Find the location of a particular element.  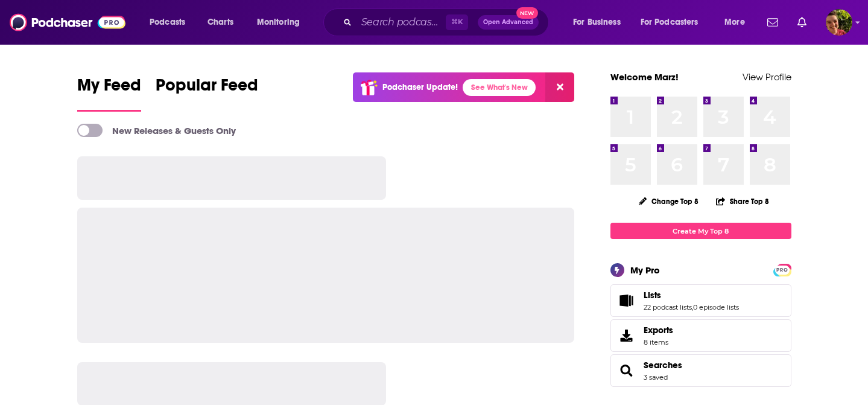

span: My Feed is located at coordinates (109, 89).